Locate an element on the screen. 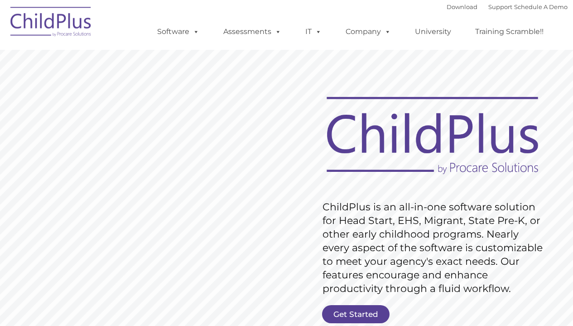 The height and width of the screenshot is (326, 573). a: IT is located at coordinates (314, 32).